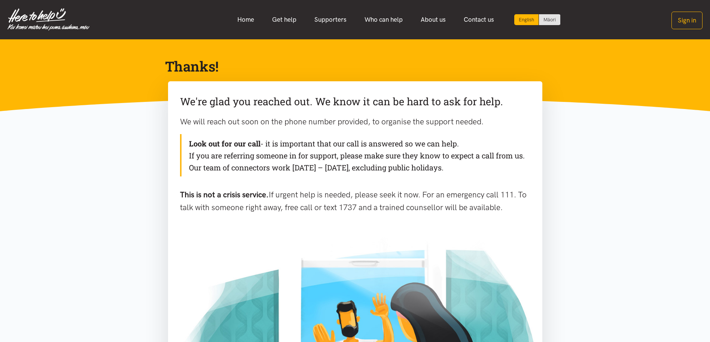 The image size is (710, 342). Describe the element at coordinates (224, 194) in the screenshot. I see `b: This is not a crisis service.` at that location.